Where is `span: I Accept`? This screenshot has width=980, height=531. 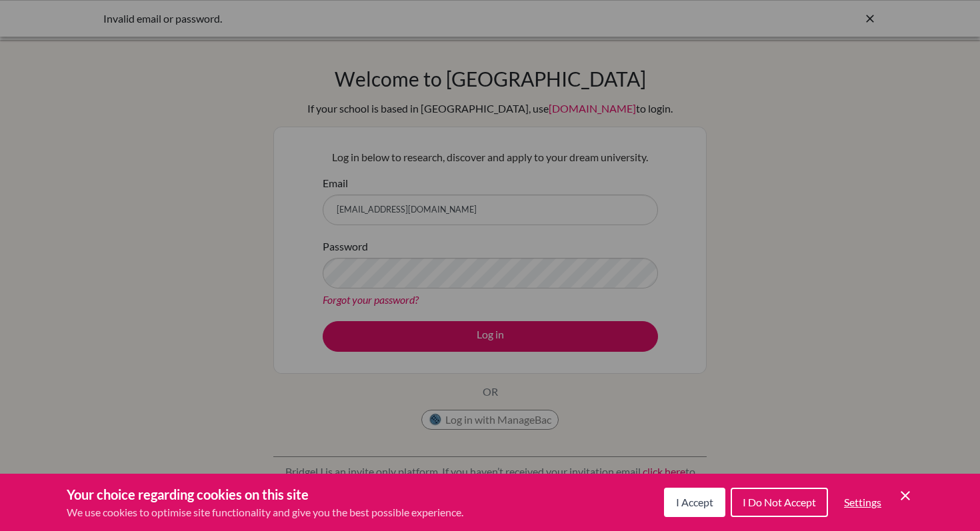
span: I Accept is located at coordinates (695, 502).